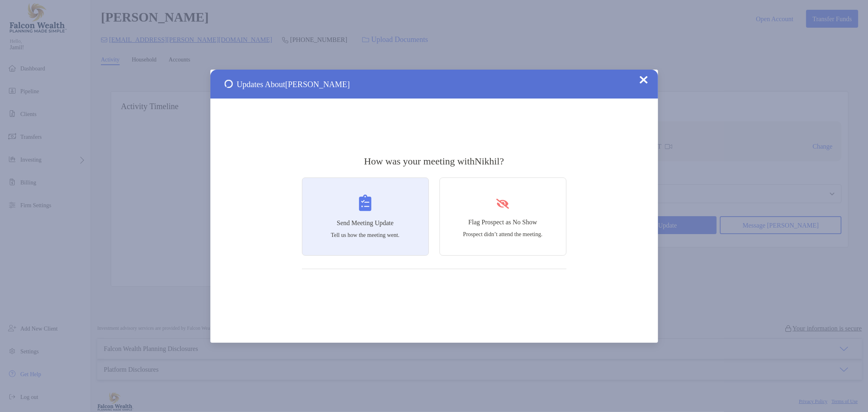 The width and height of the screenshot is (868, 412). What do you see at coordinates (502, 222) in the screenshot?
I see `h4: Flag Prospect as No Show` at bounding box center [502, 222].